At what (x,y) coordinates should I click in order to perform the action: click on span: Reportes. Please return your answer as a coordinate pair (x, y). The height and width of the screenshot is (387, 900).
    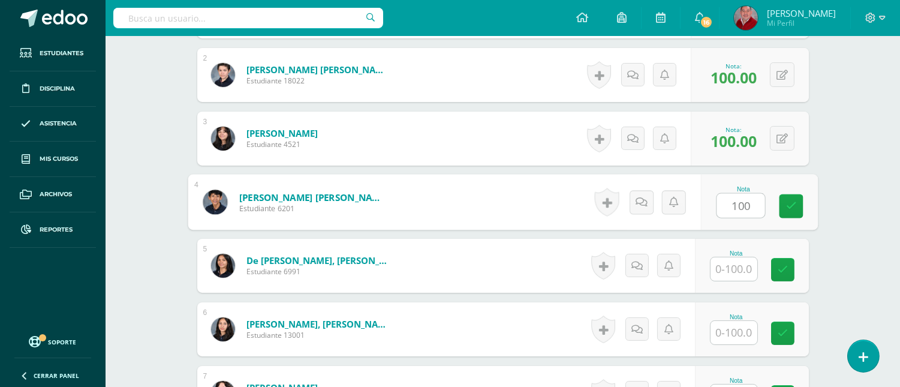
    Looking at the image, I should click on (56, 230).